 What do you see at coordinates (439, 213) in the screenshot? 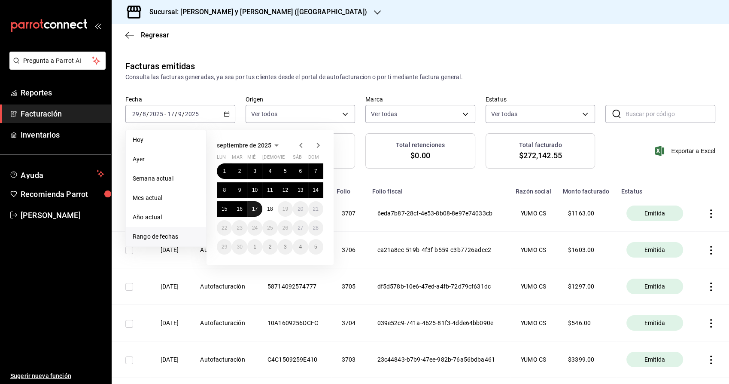
I see `th: 6eda7b87-28cf-4e53-8b08-8e97e74033cb` at bounding box center [439, 213].